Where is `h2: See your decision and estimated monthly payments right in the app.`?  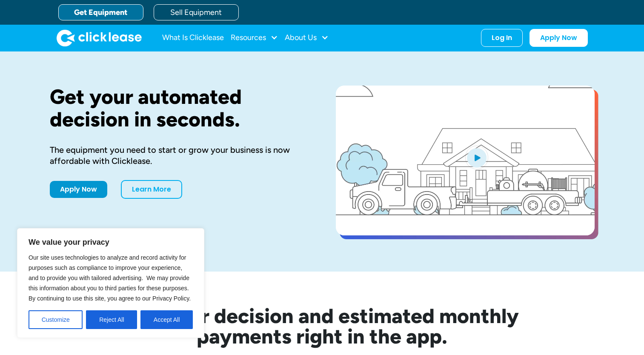 h2: See your decision and estimated monthly payments right in the app. is located at coordinates (322, 326).